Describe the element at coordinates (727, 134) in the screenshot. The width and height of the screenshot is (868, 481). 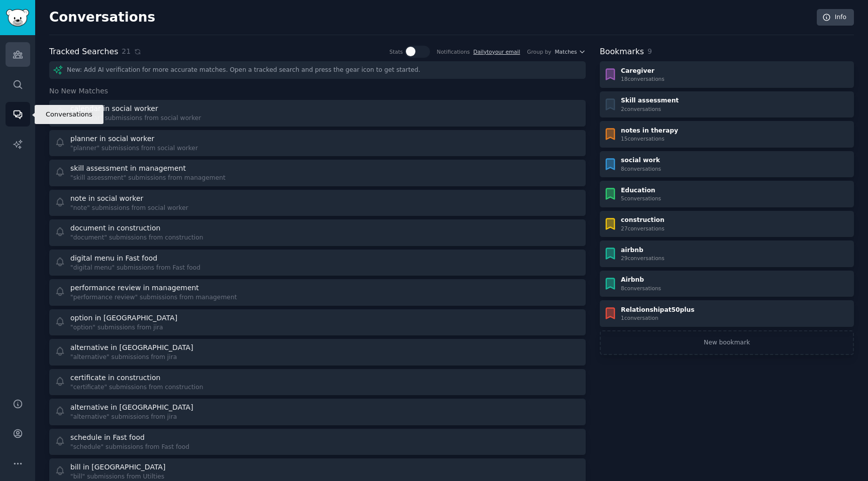
I see `a: notes in therapy15conversations` at that location.